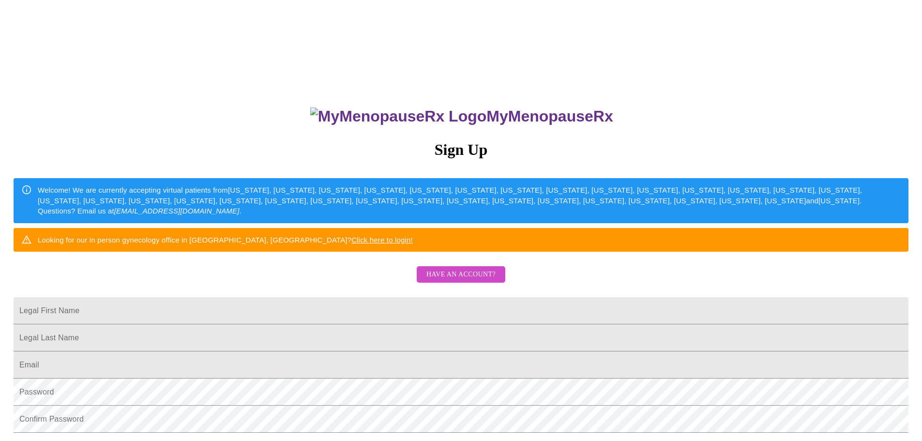 The width and height of the screenshot is (922, 441). What do you see at coordinates (382, 240) in the screenshot?
I see `a: Click here to login!` at bounding box center [382, 240].